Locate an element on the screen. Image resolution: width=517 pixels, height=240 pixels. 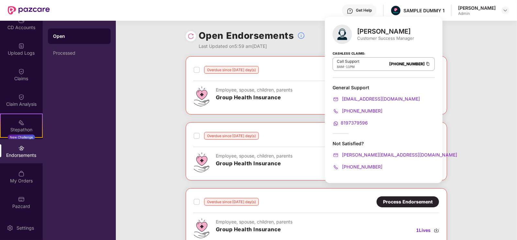
img: svg+xml;base64,PHN2ZyBpZD0iU2V0dGluZy0yMHgyMCIgeG1sbnM9Imh0dHA6Ly93d3cudzMub3JnLzIwMDAvc3ZnIiB3aW... is located at coordinates (10, 228).